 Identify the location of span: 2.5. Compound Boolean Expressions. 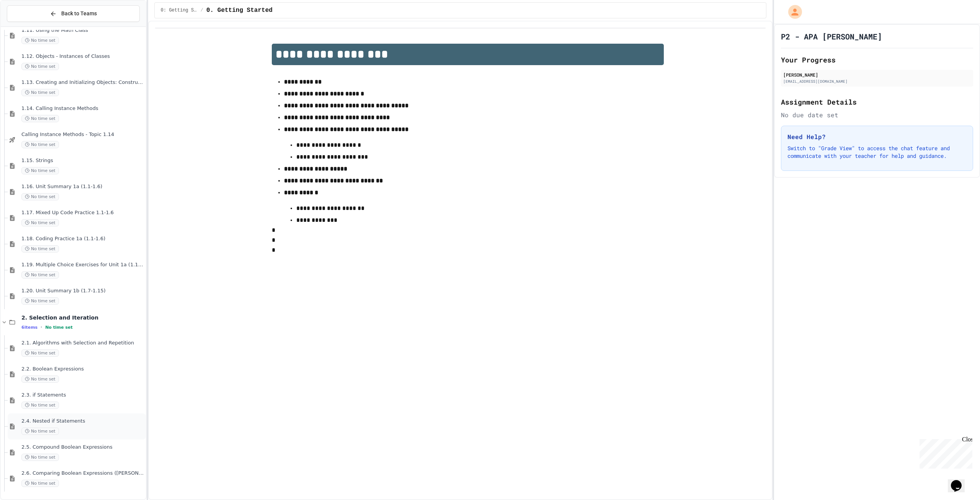
(83, 447).